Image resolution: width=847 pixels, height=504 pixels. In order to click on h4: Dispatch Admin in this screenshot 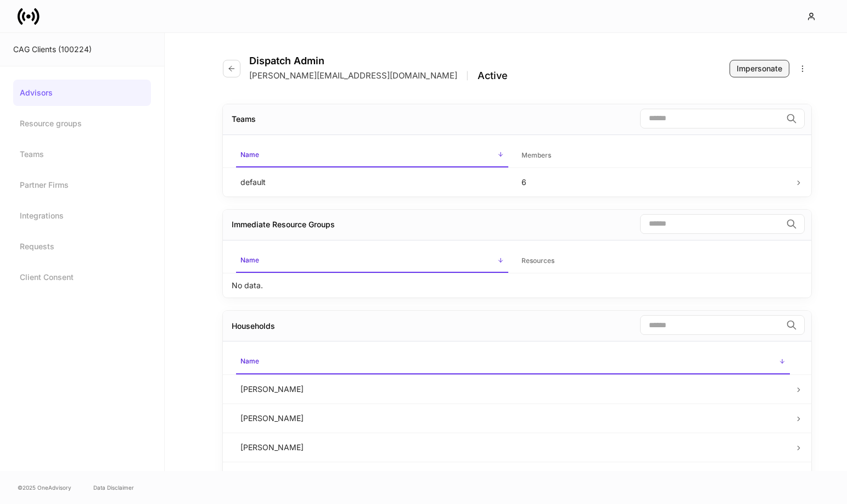, I will do `click(378, 61)`.